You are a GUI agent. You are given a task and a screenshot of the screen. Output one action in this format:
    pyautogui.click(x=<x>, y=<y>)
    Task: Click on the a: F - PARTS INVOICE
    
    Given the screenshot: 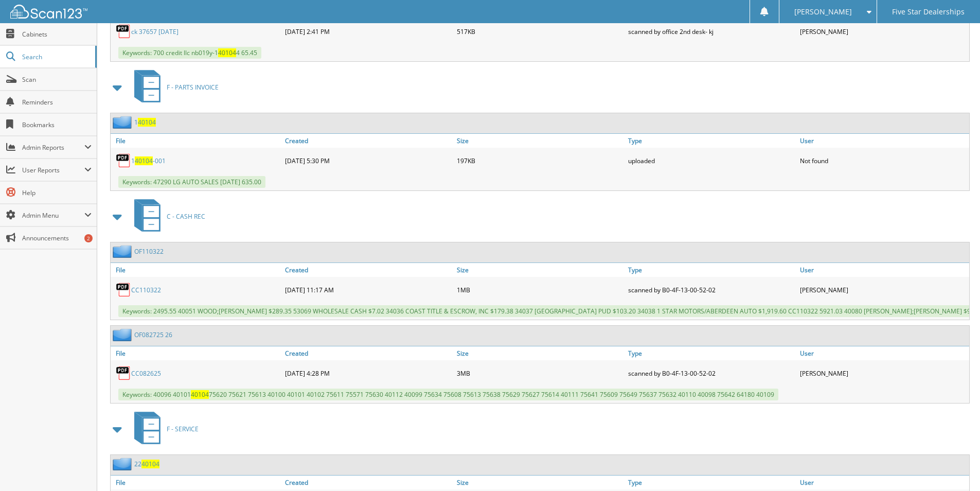 What is the action you would take?
    pyautogui.click(x=174, y=87)
    